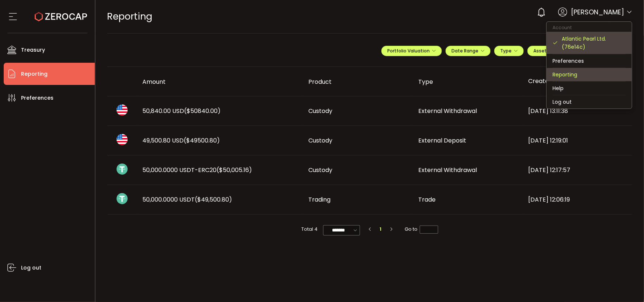 The image size is (644, 302). What do you see at coordinates (234, 170) in the screenshot?
I see `span: ($50,005.16)` at bounding box center [234, 170].